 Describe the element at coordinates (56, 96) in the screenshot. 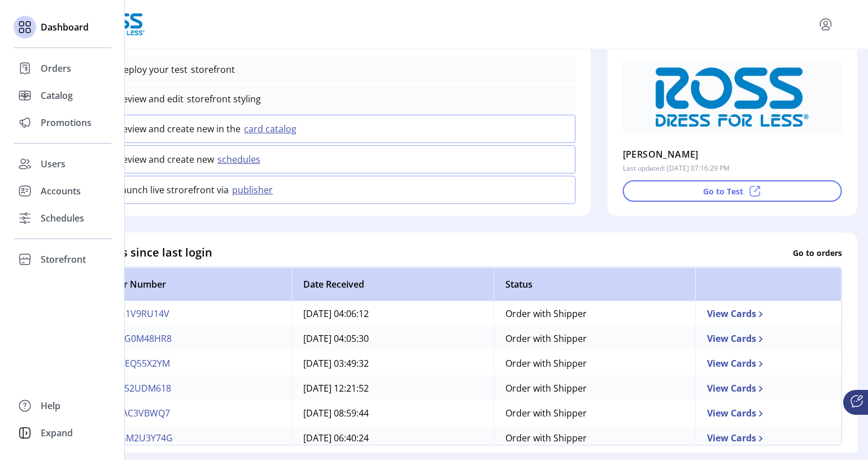

I see `span: Catalog` at that location.